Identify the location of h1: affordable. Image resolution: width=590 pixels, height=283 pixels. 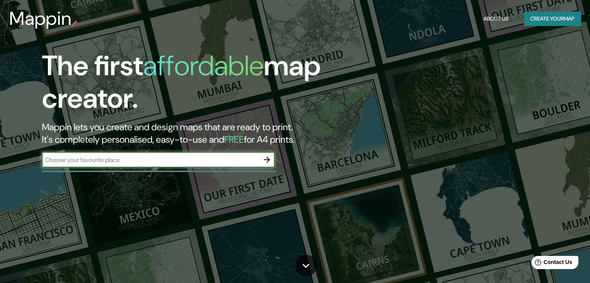
(203, 66).